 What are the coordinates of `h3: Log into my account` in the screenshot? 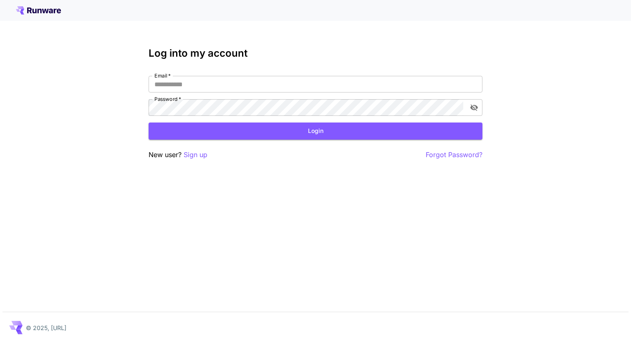 It's located at (315, 53).